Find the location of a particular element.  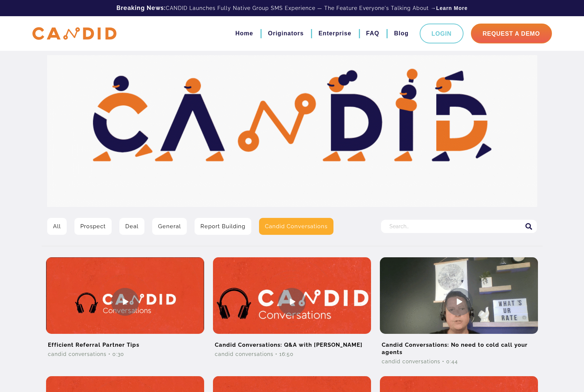

img: Candid Conversations: Q&A with Catherine Oakes Video is located at coordinates (291, 302).